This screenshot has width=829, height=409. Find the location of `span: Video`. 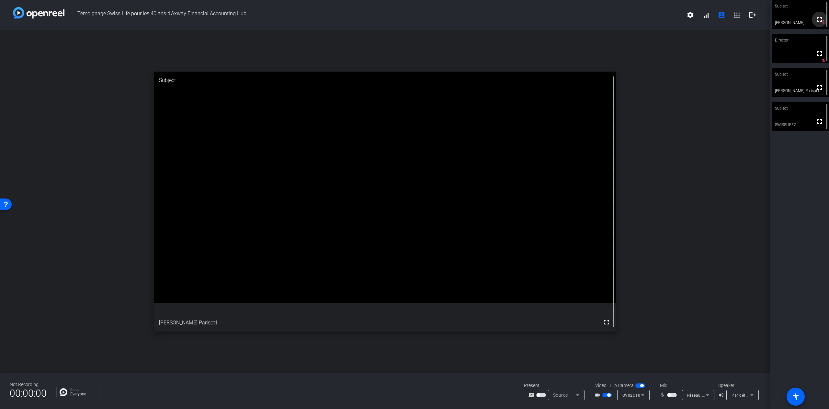

span: Video is located at coordinates (600, 385).